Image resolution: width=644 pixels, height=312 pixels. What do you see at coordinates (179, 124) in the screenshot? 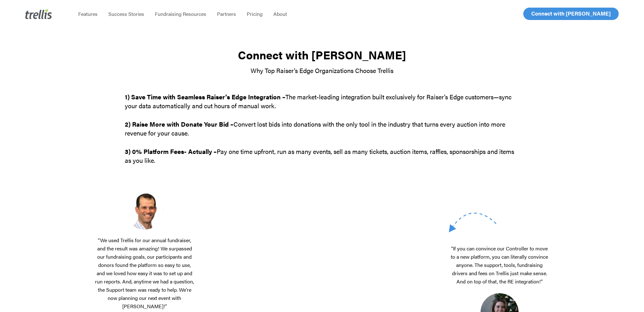
I see `strong: 2) Raise More with Donate Your Bid –` at bounding box center [179, 124].